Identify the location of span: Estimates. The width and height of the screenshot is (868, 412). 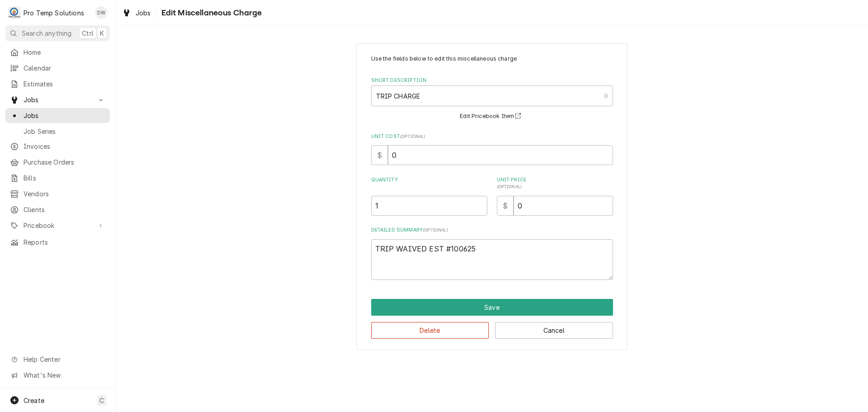
(64, 84).